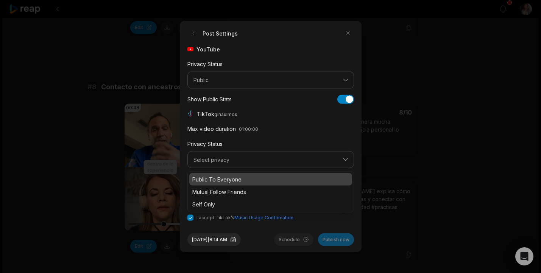  What do you see at coordinates (271, 204) in the screenshot?
I see `p: Self Only` at bounding box center [271, 204].